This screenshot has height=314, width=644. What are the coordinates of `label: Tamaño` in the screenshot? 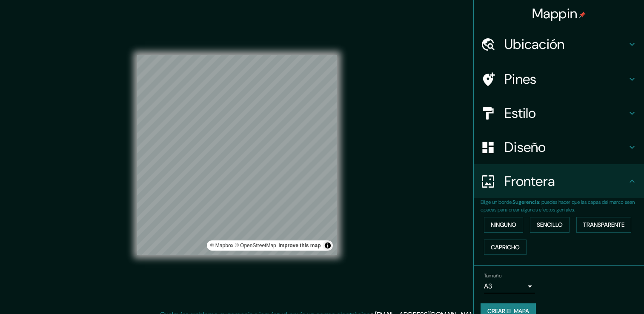 It's located at (493, 276).